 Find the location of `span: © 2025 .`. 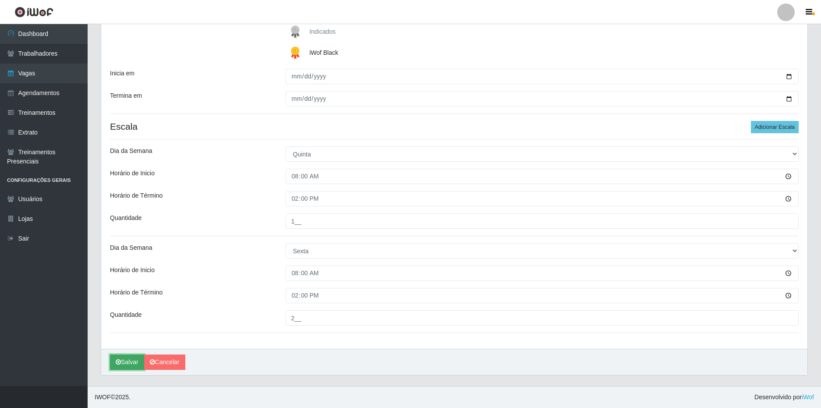

span: © 2025 . is located at coordinates (113, 397).